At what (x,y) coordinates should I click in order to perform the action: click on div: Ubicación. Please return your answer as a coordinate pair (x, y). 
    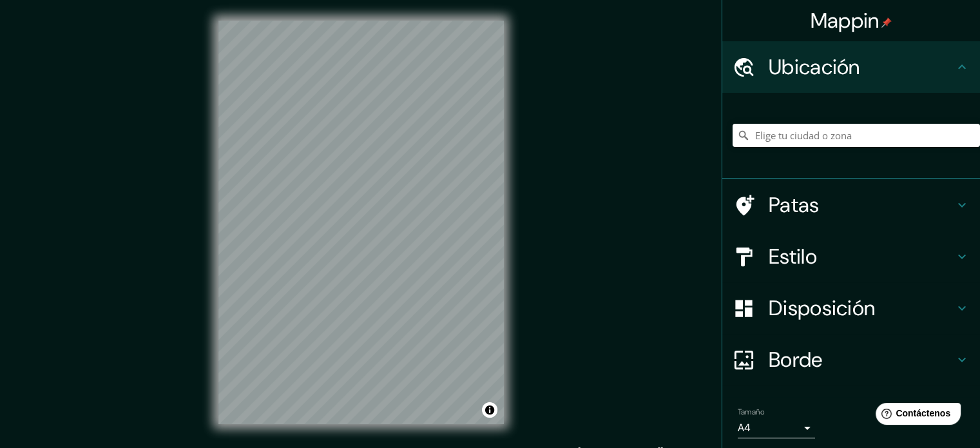
    Looking at the image, I should click on (851, 67).